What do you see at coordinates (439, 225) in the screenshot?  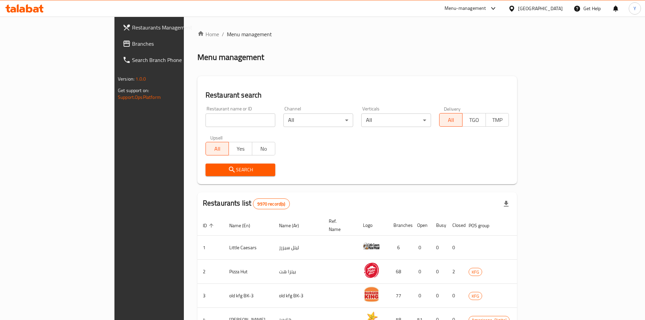 I see `th: Busy` at bounding box center [439, 225].